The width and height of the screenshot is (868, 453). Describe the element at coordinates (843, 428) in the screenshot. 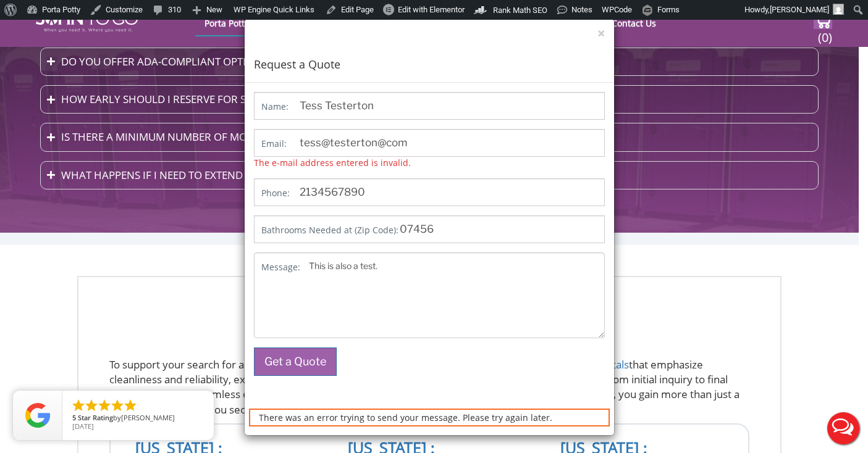

I see `button: Live Chat` at that location.